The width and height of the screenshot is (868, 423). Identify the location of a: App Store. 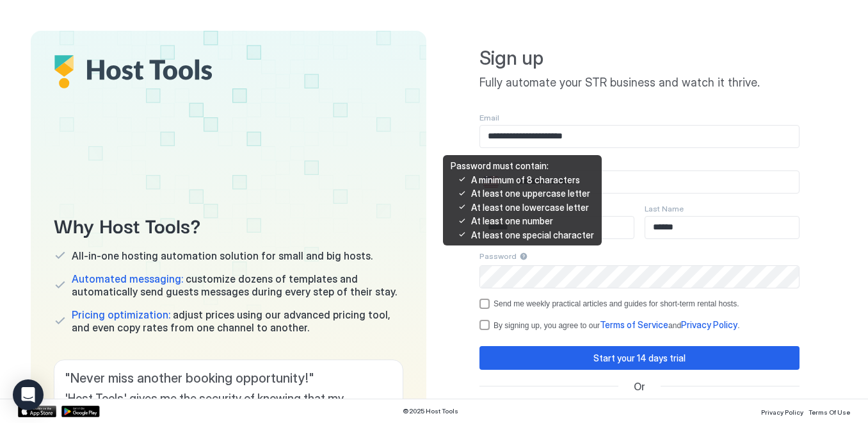
(37, 411).